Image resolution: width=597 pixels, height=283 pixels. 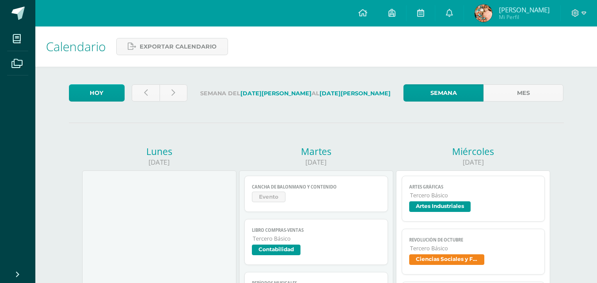 What do you see at coordinates (76, 46) in the screenshot?
I see `span: Calendario` at bounding box center [76, 46].